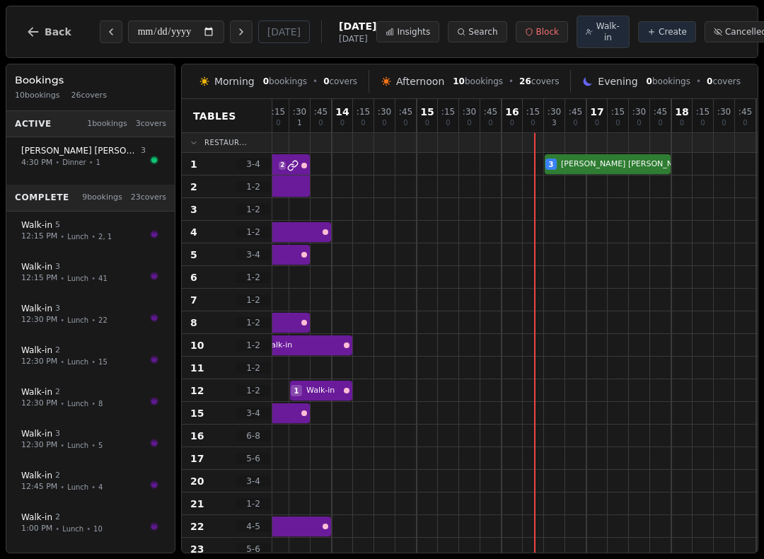 This screenshot has height=559, width=764. I want to click on span: 41, so click(103, 278).